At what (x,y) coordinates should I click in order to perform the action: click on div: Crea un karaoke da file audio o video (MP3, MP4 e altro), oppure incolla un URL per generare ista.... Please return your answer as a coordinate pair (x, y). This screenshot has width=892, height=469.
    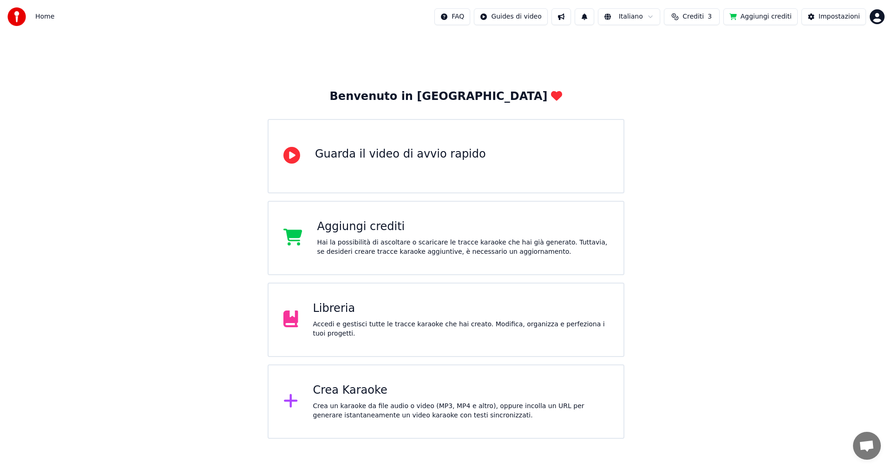
    Looking at the image, I should click on (461, 411).